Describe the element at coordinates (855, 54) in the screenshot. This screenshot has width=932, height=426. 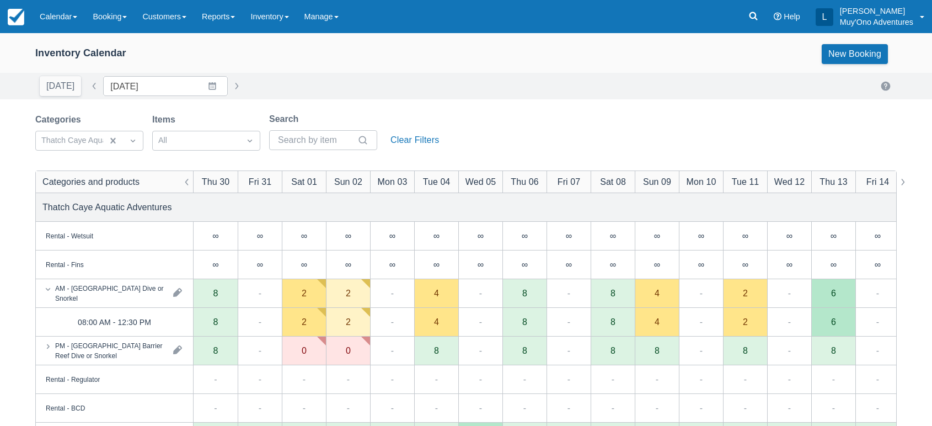
I see `a: New Booking` at that location.